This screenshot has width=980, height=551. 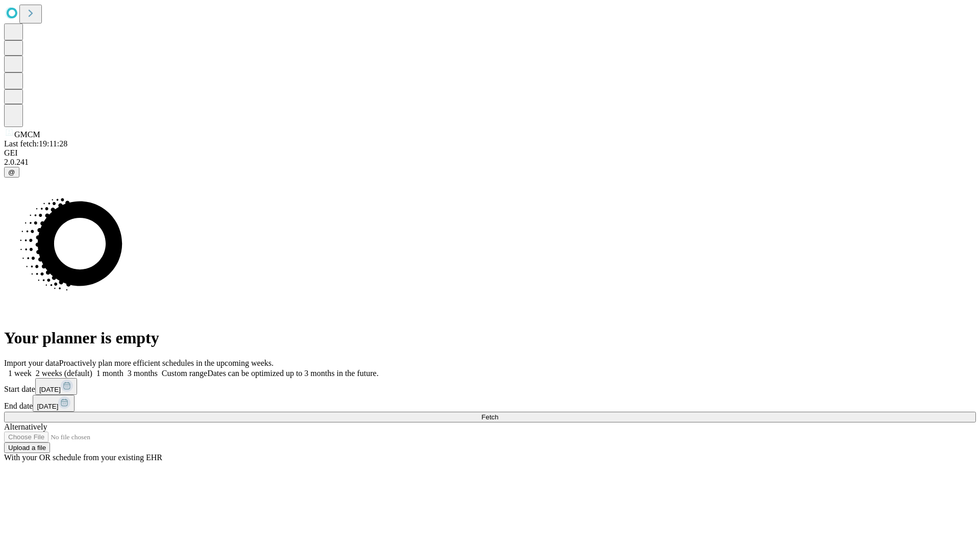 I want to click on span: Custom range, so click(x=184, y=373).